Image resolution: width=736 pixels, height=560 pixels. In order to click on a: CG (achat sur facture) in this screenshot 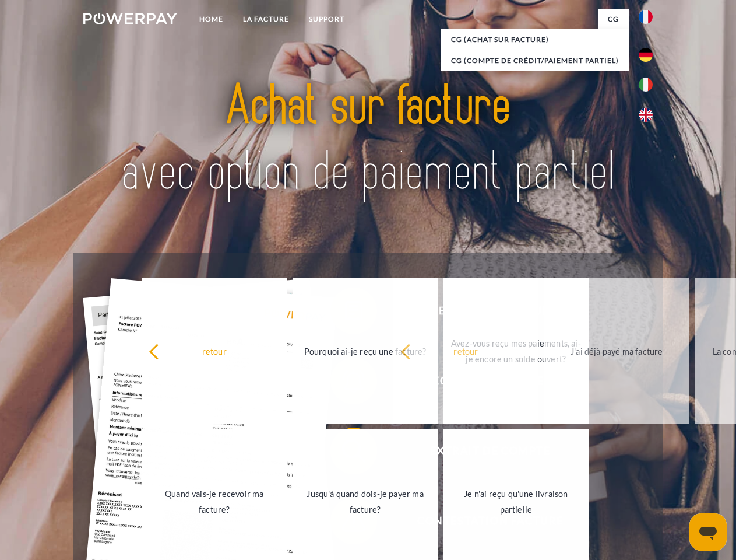, I will do `click(535, 40)`.